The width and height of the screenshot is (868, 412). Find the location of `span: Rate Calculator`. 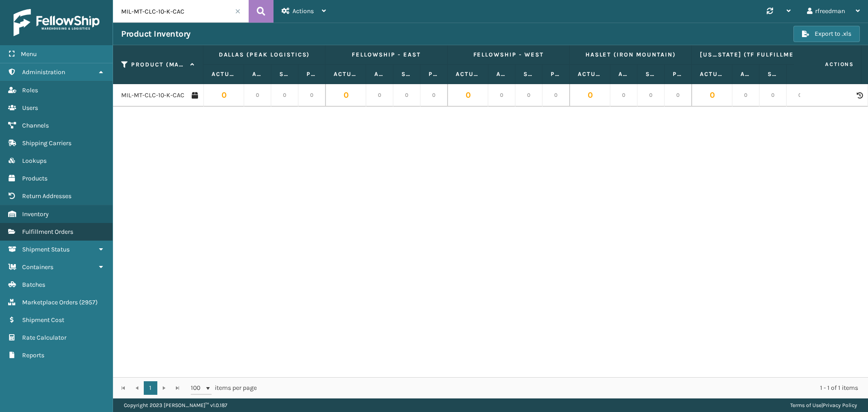

span: Rate Calculator is located at coordinates (45, 337).